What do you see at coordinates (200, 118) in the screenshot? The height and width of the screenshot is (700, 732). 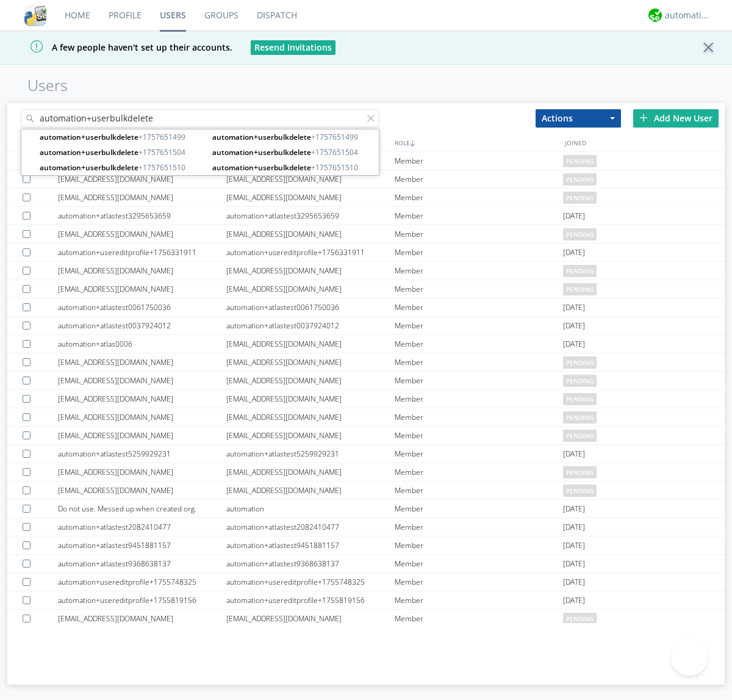 I see `input: Search users` at bounding box center [200, 118].